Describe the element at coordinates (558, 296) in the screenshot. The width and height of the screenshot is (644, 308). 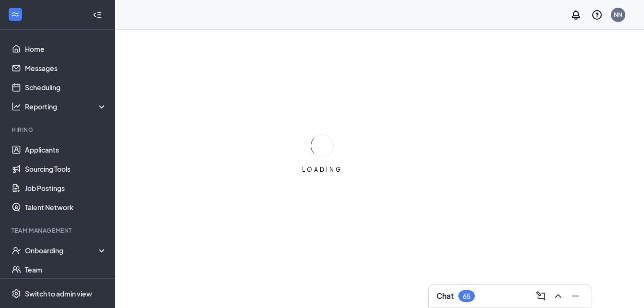
I see `button: ChevronUp` at that location.